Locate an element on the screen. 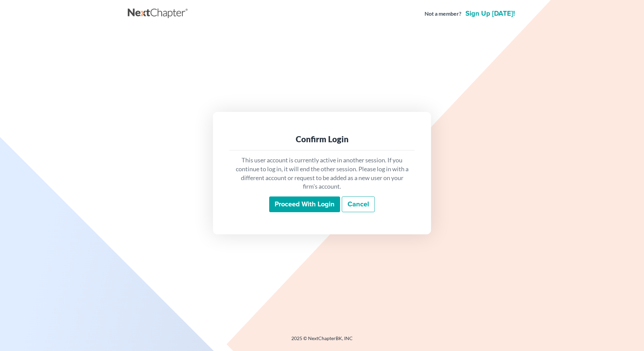 This screenshot has height=351, width=644. input: Proceed with login is located at coordinates (304, 204).